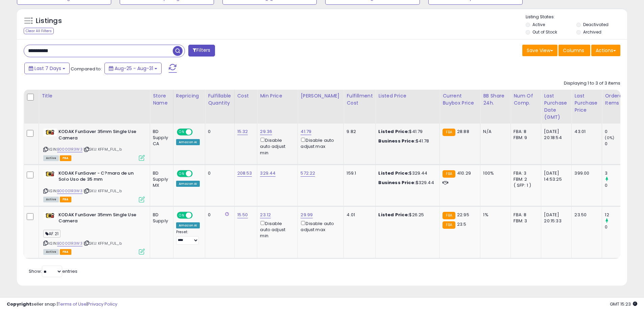  I want to click on div: Listed Price, so click(407, 96).